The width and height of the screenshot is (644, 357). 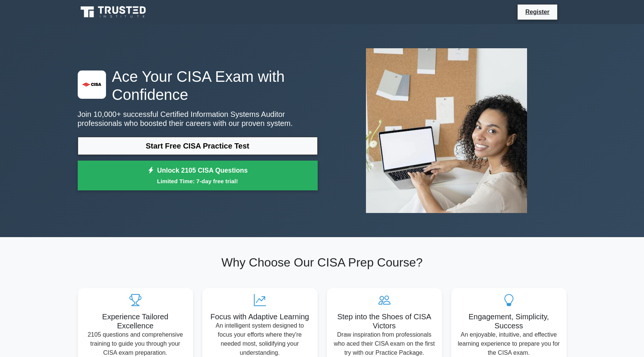 What do you see at coordinates (322, 262) in the screenshot?
I see `h2: Why Choose Our CISA Prep Course?` at bounding box center [322, 262].